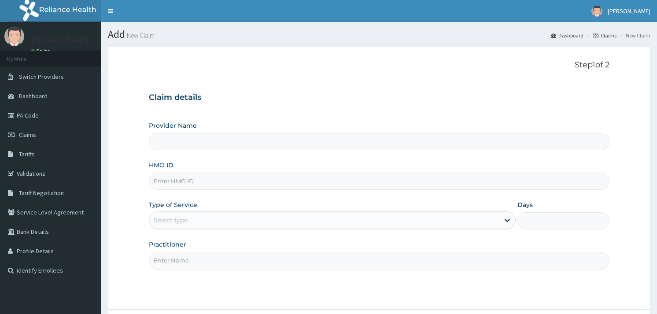 Image resolution: width=657 pixels, height=314 pixels. Describe the element at coordinates (167, 244) in the screenshot. I see `label: Practitioner` at that location.